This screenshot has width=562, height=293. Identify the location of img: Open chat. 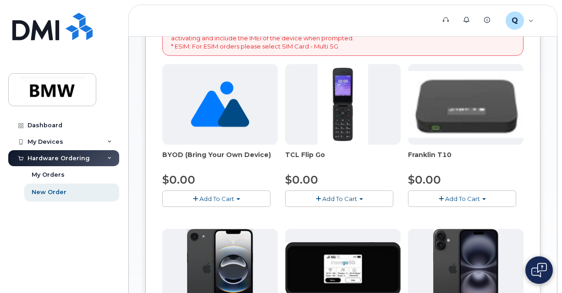
(539, 270).